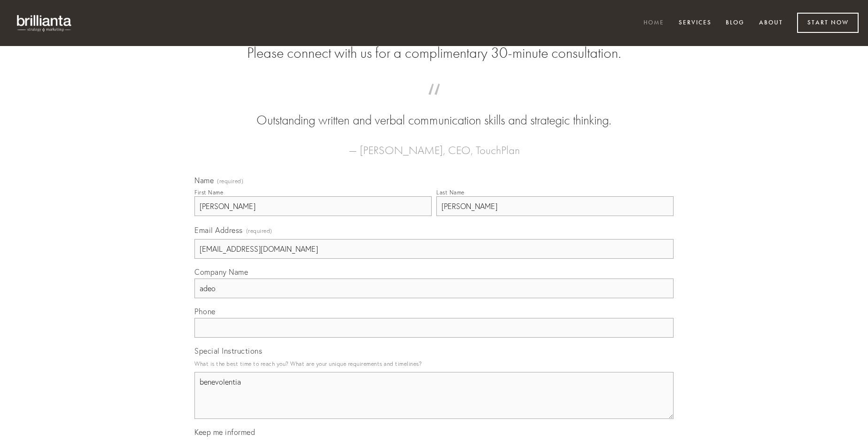 The height and width of the screenshot is (441, 868). I want to click on div: First Name, so click(209, 192).